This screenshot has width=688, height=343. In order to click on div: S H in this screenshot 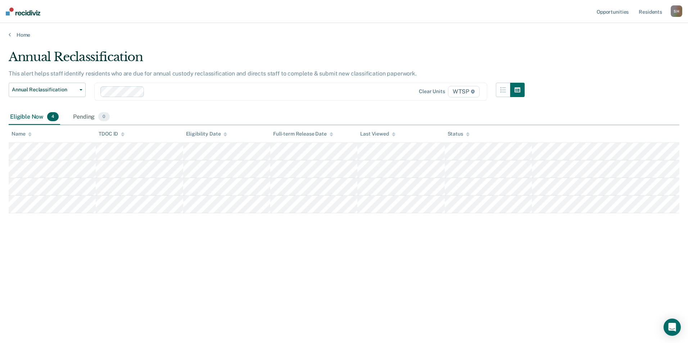, I will do `click(677, 11)`.